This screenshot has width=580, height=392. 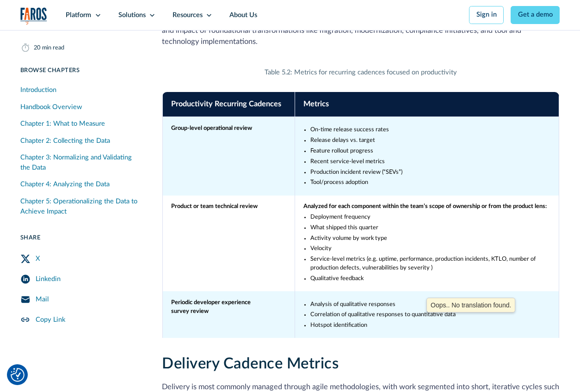 I want to click on a: Introduction, so click(x=81, y=90).